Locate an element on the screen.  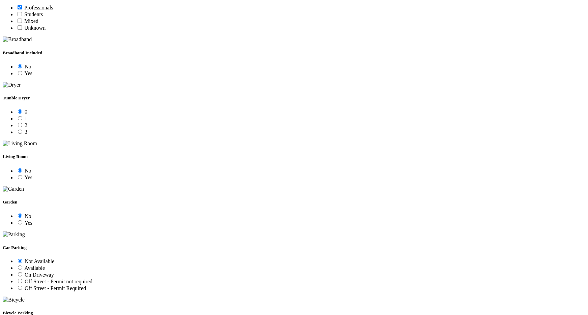
span: 2 is located at coordinates (26, 125).